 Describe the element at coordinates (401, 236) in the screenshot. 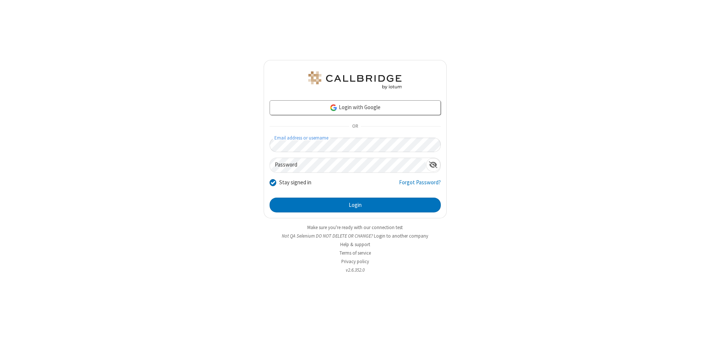

I see `button: Login to another company` at that location.